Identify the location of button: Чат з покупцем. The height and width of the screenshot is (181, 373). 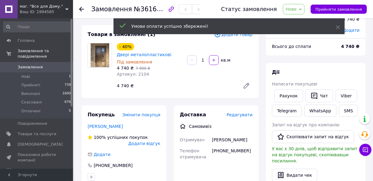
(366, 150).